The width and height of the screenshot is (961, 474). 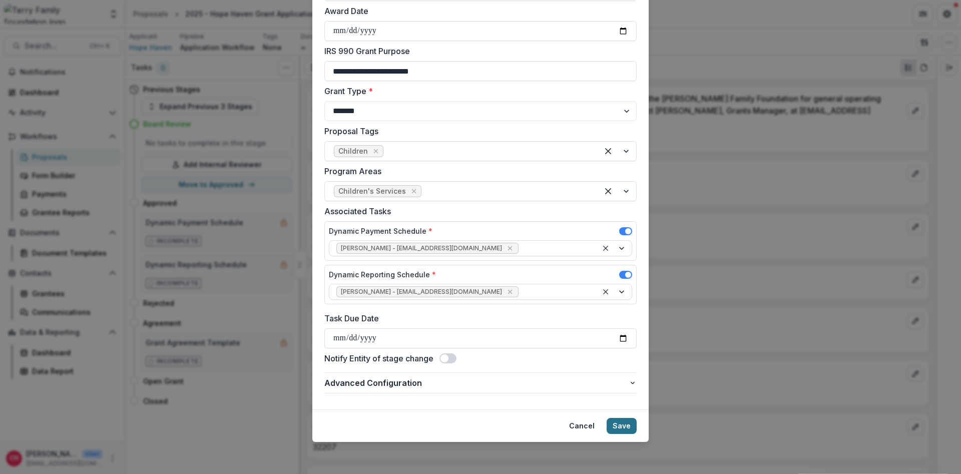 I want to click on label: Program Areas, so click(x=478, y=171).